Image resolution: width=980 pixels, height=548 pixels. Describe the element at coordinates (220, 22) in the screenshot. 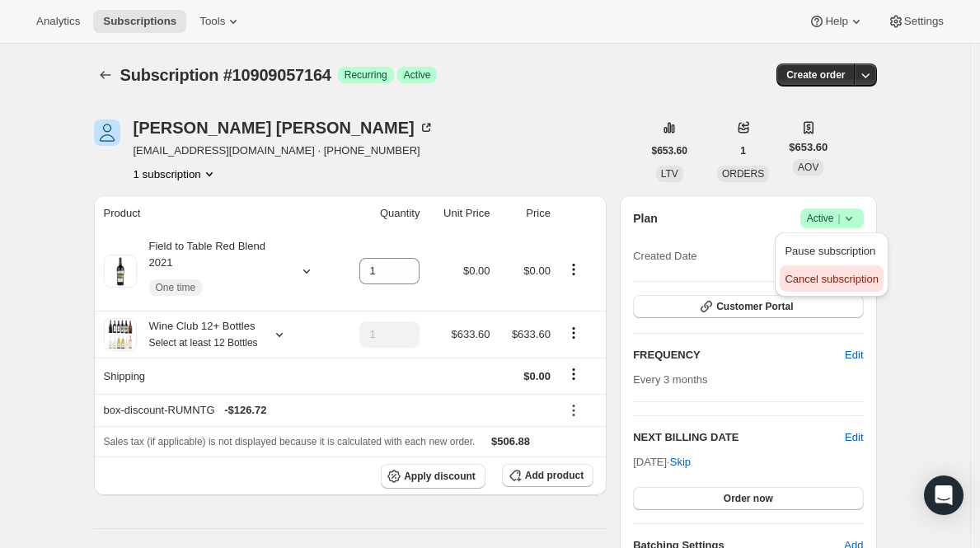

I see `button: Tools` at that location.